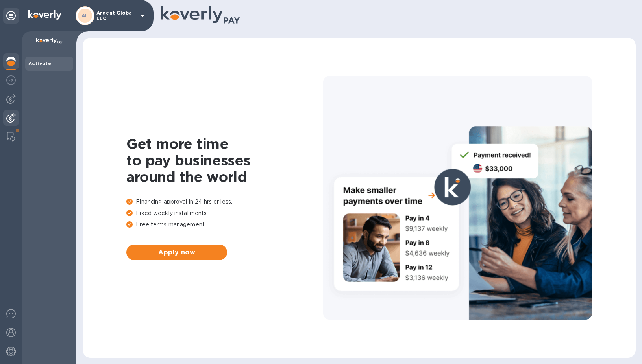 Image resolution: width=642 pixels, height=364 pixels. What do you see at coordinates (177, 252) in the screenshot?
I see `button: Apply now` at bounding box center [177, 252].